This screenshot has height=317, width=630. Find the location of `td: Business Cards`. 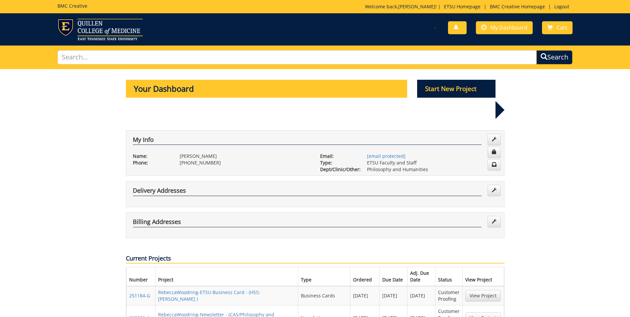

td: Business Cards is located at coordinates (324, 296).